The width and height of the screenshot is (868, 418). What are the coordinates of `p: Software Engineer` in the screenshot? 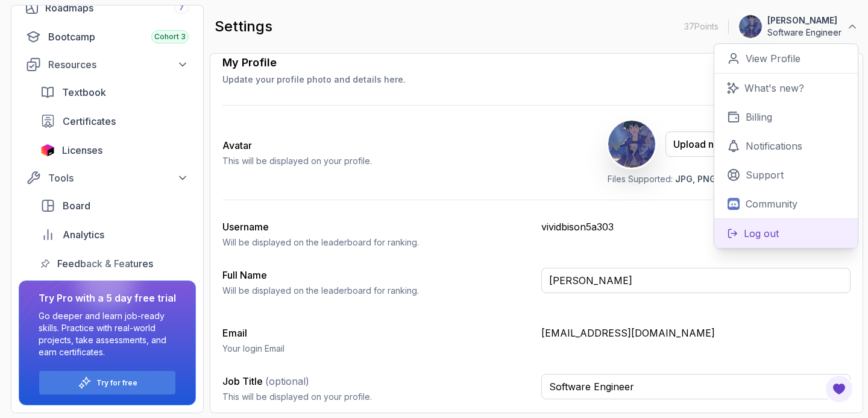 It's located at (804, 33).